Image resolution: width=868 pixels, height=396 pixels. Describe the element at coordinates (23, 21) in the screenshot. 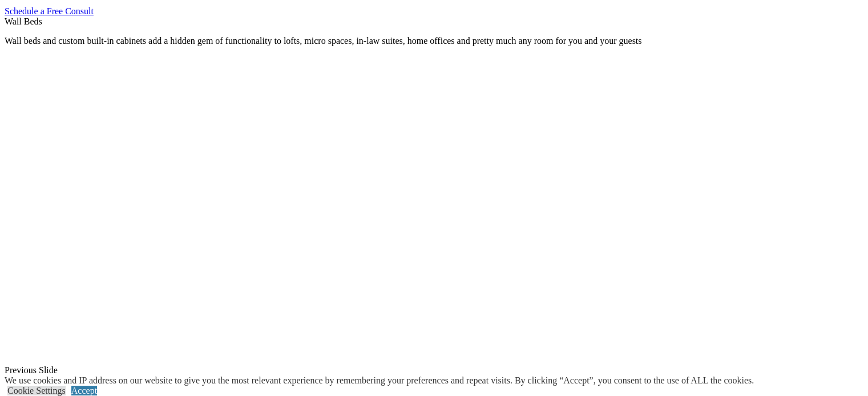

I see `span: Wall Beds` at that location.